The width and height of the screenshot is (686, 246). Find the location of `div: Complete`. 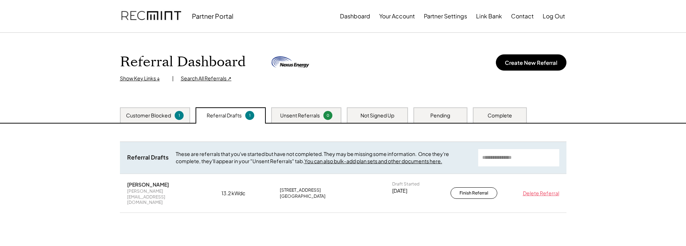

div: Complete is located at coordinates (500, 116).